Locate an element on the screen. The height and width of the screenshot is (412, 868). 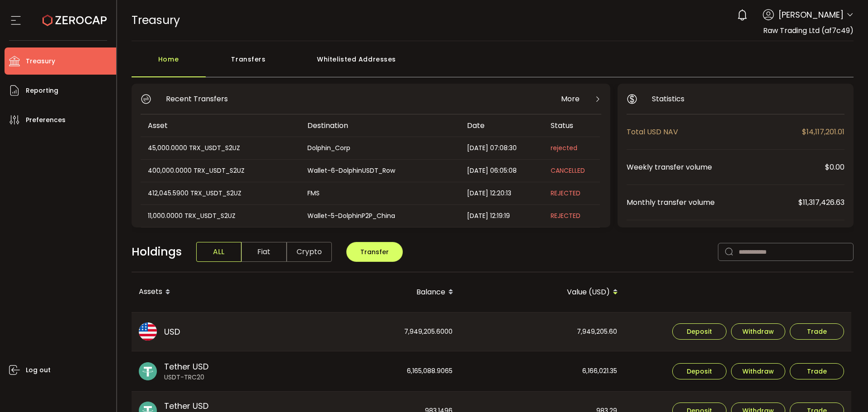
span: ALL is located at coordinates (219, 252).